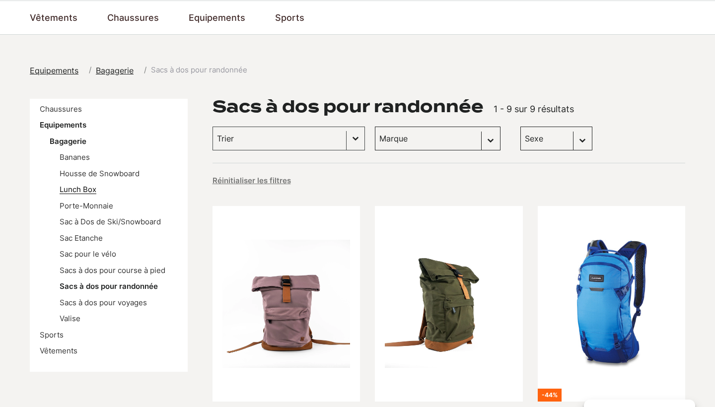 This screenshot has height=407, width=715. Describe the element at coordinates (109, 286) in the screenshot. I see `a: Sacs à dos pour randonnée` at that location.